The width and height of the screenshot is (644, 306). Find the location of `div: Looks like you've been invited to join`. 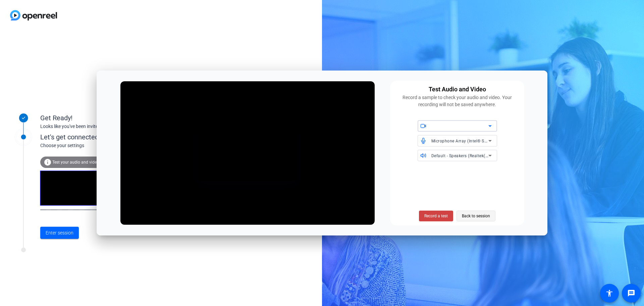

div: Looks like you've been invited to join is located at coordinates (107, 126).